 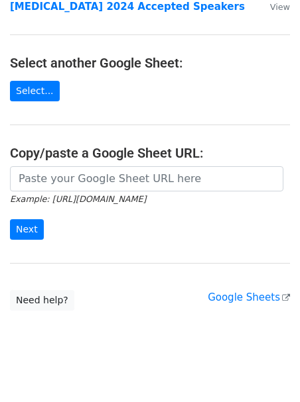 I want to click on input: Next, so click(x=27, y=229).